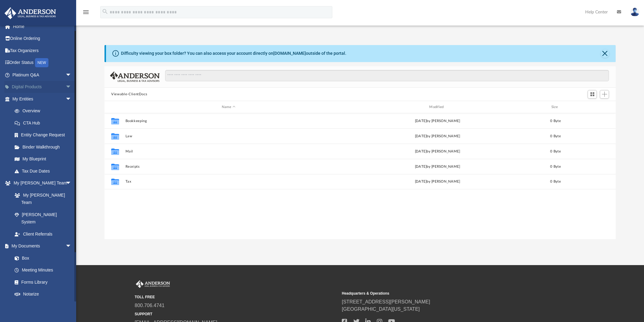  What do you see at coordinates (592, 94) in the screenshot?
I see `button: Switch to Grid View` at bounding box center [592, 94].